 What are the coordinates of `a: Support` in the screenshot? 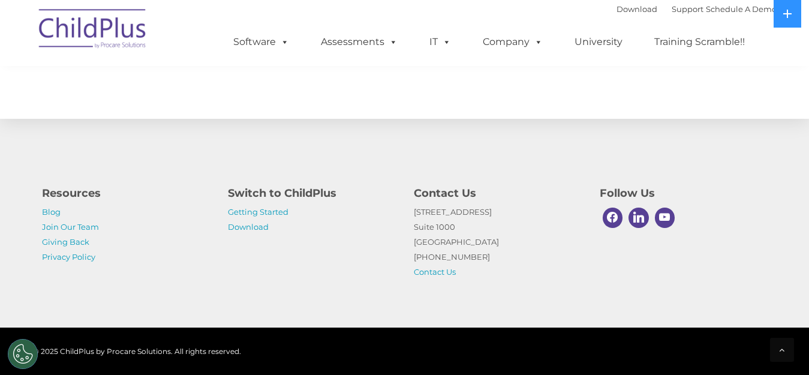 It's located at (687, 9).